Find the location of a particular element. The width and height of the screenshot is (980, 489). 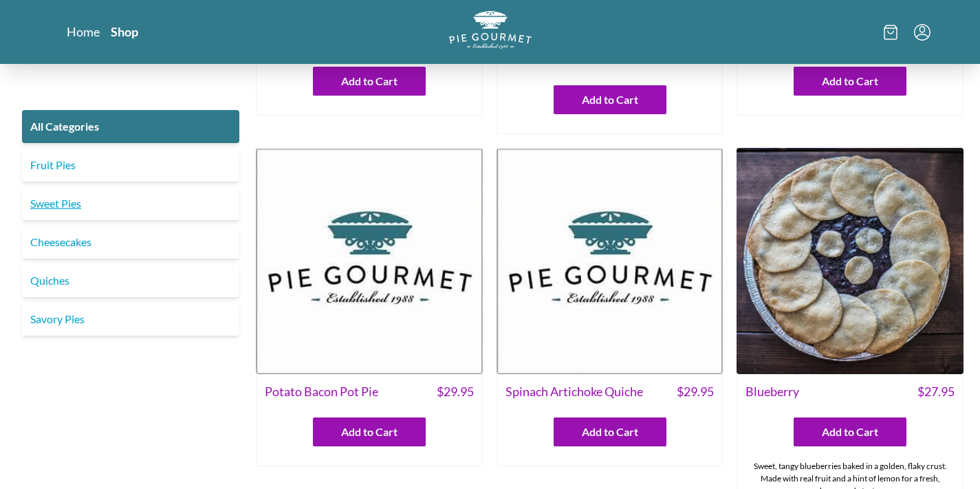

a: Quiches is located at coordinates (131, 280).